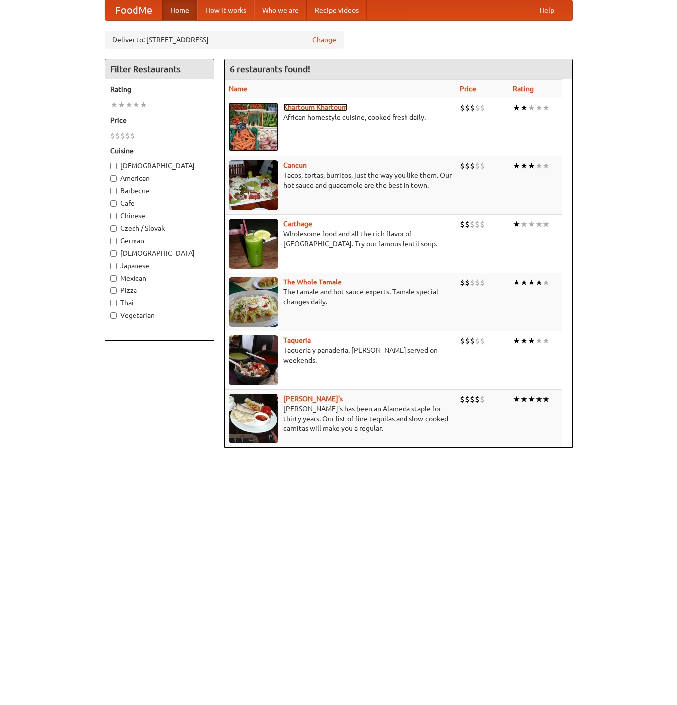  I want to click on label: Japanese, so click(159, 265).